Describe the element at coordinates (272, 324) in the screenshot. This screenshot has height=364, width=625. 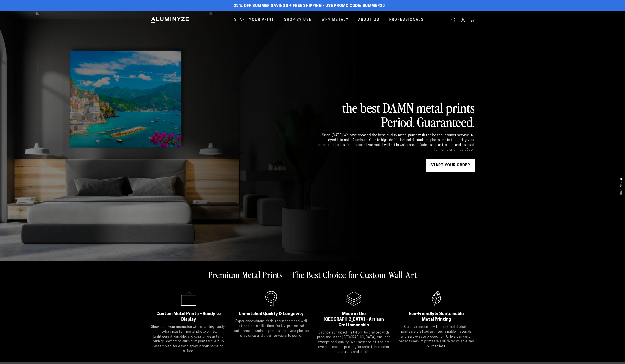
I see `strong: vibrant, fade-resistant metal wall art` at that location.